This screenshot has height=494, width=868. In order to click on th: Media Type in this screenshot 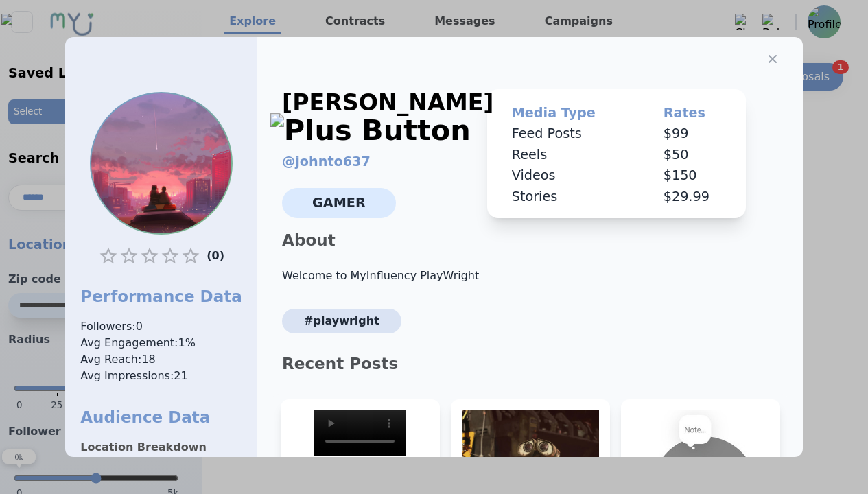, I will do `click(568, 113)`.